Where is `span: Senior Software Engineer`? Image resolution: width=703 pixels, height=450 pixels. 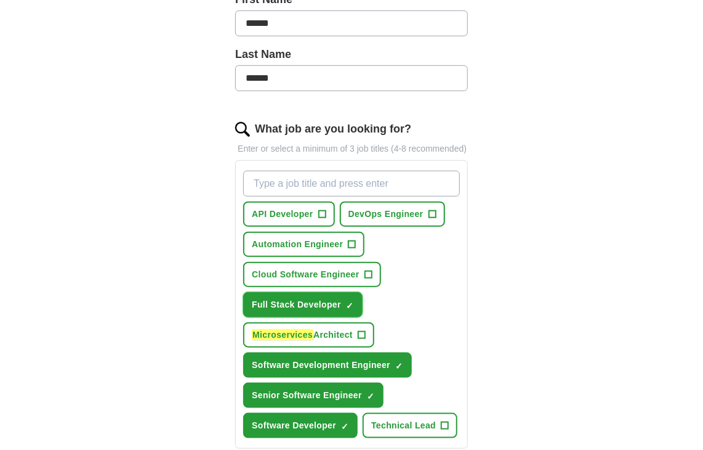 span: Senior Software Engineer is located at coordinates (307, 395).